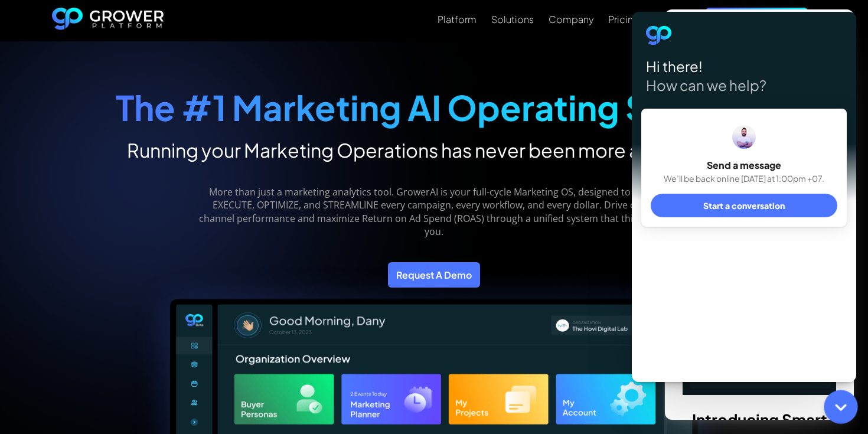 The image size is (868, 434). What do you see at coordinates (571, 19) in the screenshot?
I see `div: Company` at bounding box center [571, 19].